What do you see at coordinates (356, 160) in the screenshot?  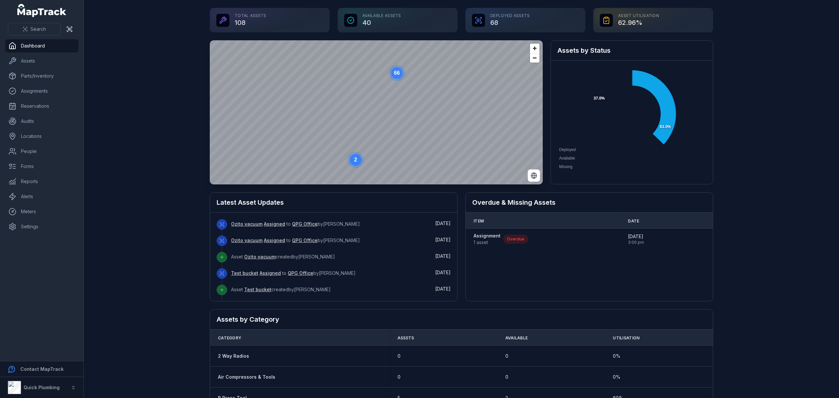 I see `text: 2` at bounding box center [356, 160].